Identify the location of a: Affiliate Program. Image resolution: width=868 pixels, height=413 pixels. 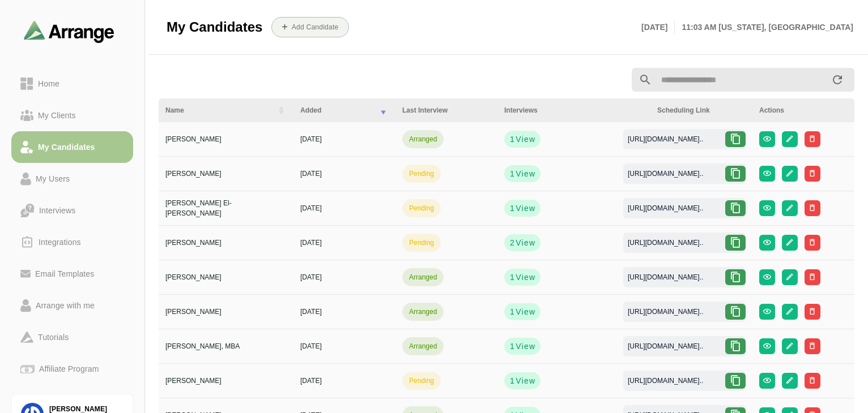
(72, 369).